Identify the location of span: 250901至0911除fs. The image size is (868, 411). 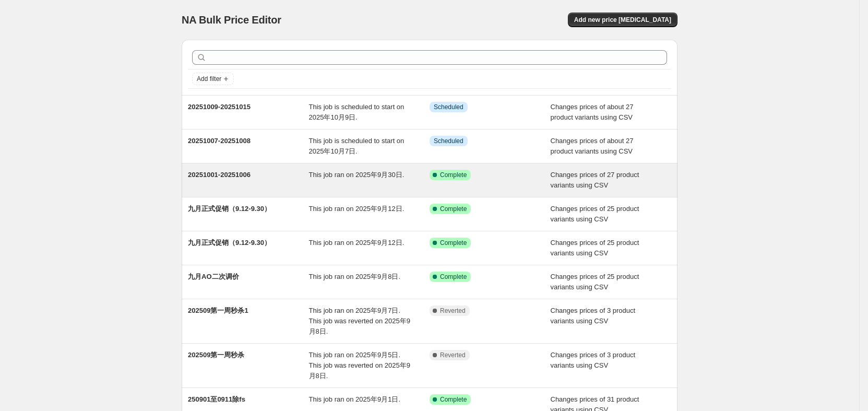
(216, 399).